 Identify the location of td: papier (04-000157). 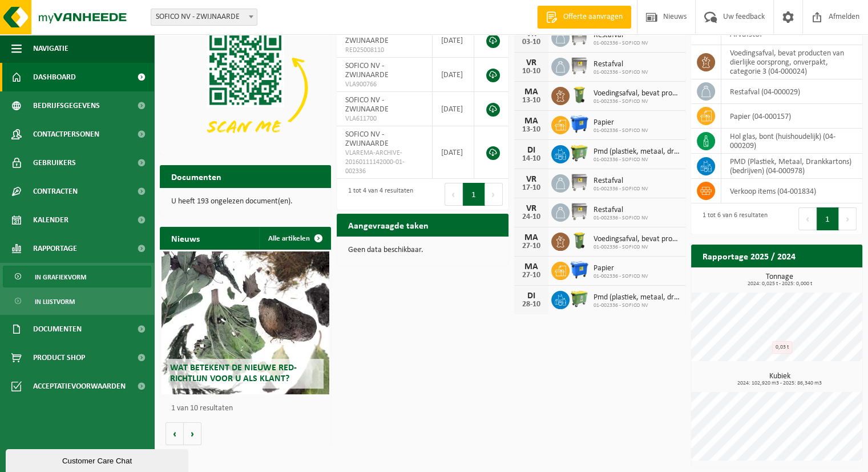
(792, 116).